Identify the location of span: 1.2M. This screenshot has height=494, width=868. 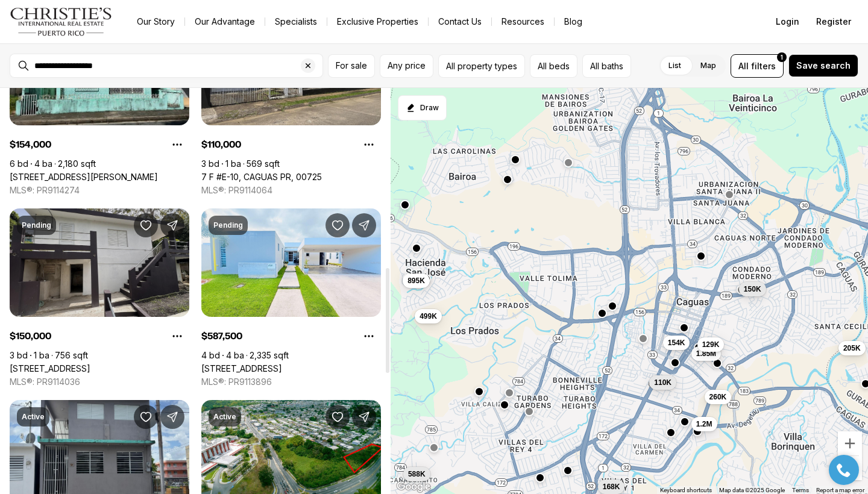
(704, 425).